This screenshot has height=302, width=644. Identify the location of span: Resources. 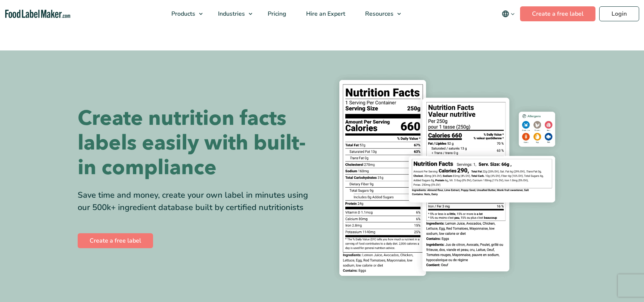
(379, 14).